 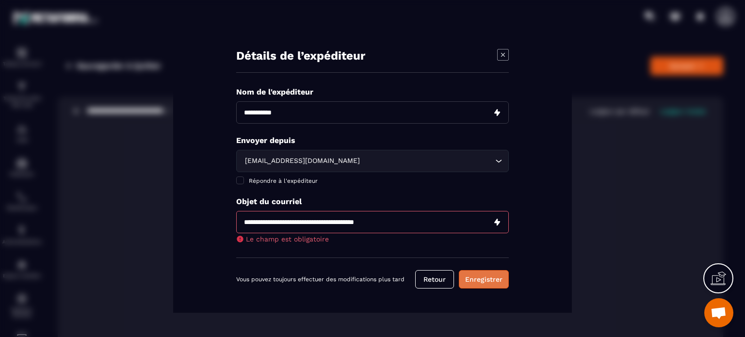 What do you see at coordinates (373, 201) in the screenshot?
I see `p: Objet du courriel` at bounding box center [373, 201].